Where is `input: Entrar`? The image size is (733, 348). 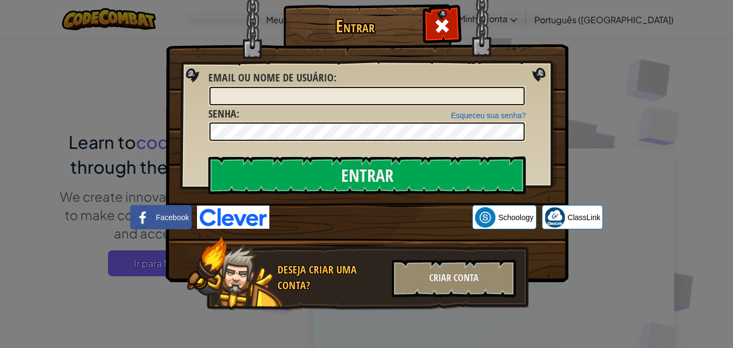
input: Entrar is located at coordinates (367, 175).